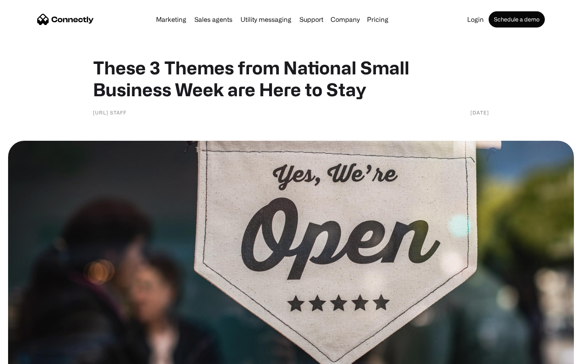  Describe the element at coordinates (291, 78) in the screenshot. I see `h1: These 3 Themes from National Small Business Week are Here to Stay` at that location.